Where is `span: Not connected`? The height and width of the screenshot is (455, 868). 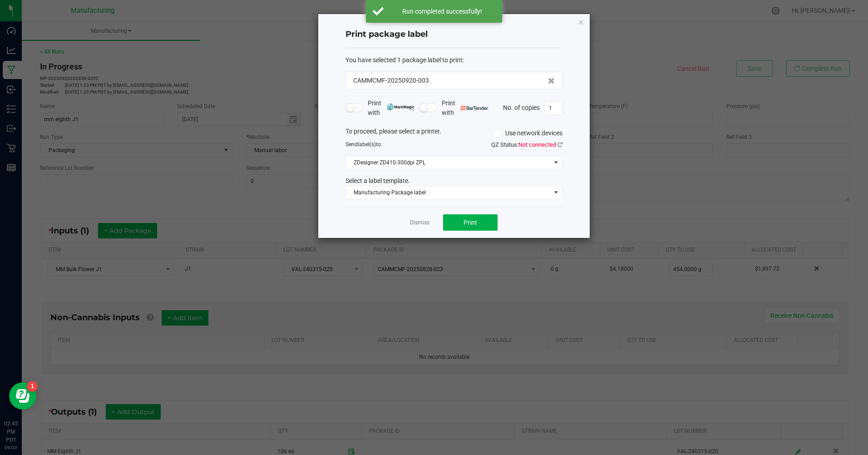 span: Not connected is located at coordinates (538, 144).